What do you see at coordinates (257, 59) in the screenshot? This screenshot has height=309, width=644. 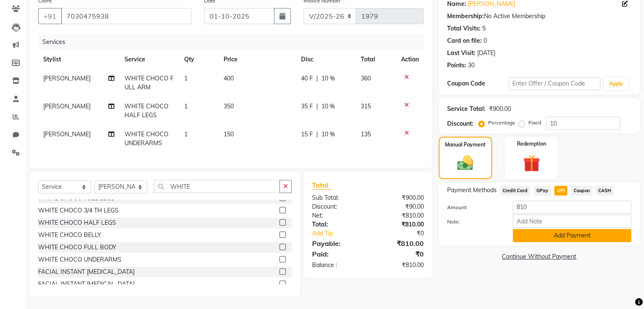 I see `th: Price` at bounding box center [257, 59].